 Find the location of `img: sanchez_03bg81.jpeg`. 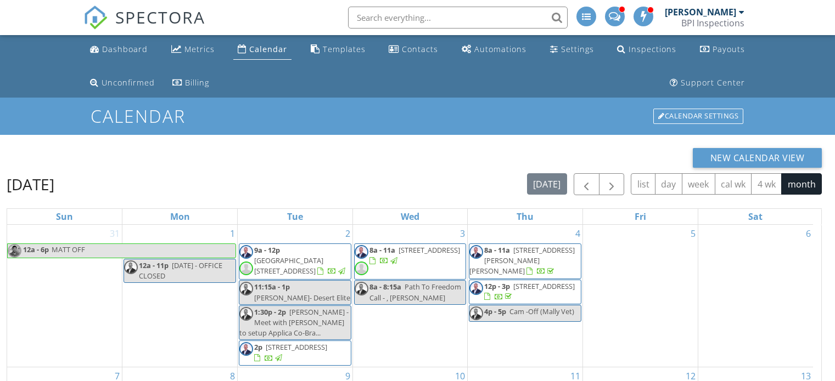

img: sanchez_03bg81.jpeg is located at coordinates (14, 251).